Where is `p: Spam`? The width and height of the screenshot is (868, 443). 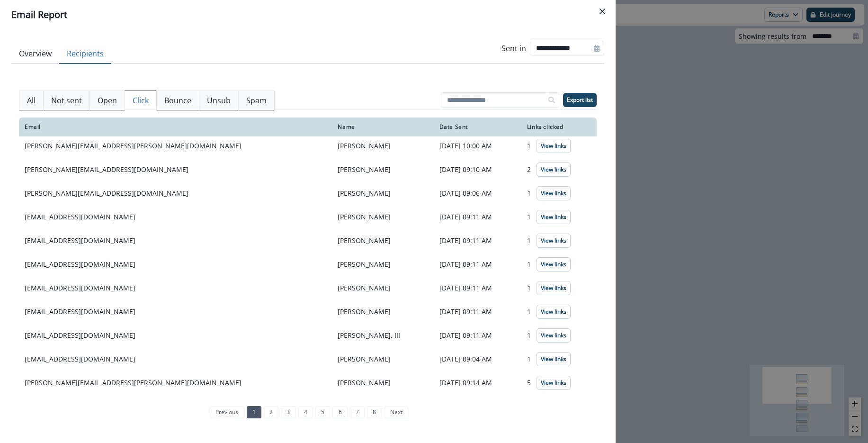 p: Spam is located at coordinates (256, 101).